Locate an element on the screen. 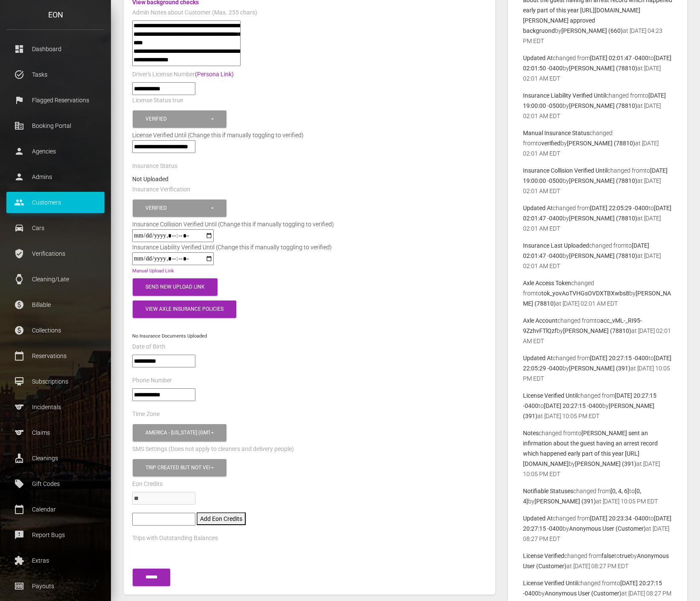 Image resolution: width=700 pixels, height=601 pixels. p: Cars is located at coordinates (55, 228).